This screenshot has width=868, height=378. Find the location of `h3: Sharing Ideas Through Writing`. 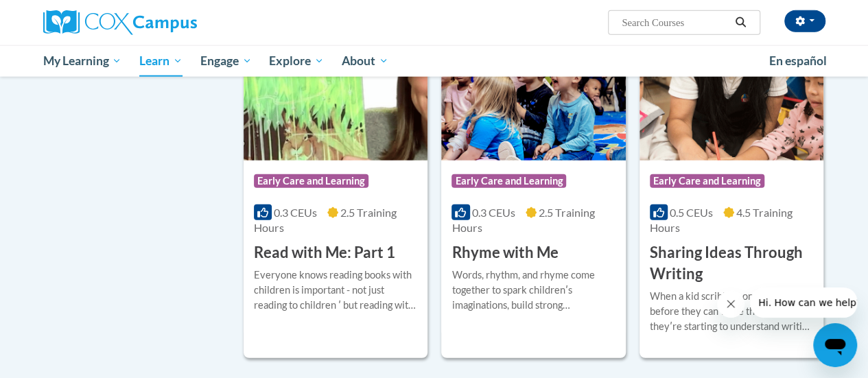

h3: Sharing Ideas Through Writing is located at coordinates (731, 264).